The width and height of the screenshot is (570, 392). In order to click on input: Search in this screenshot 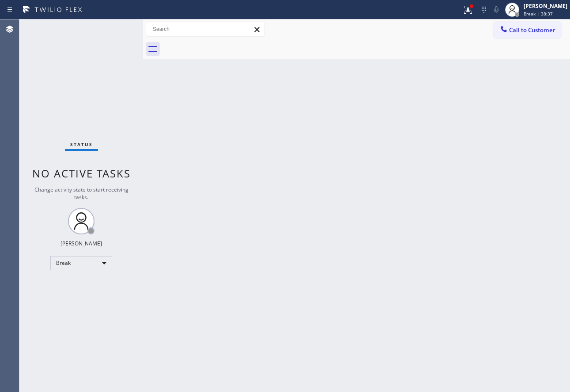, I will do `click(205, 29)`.